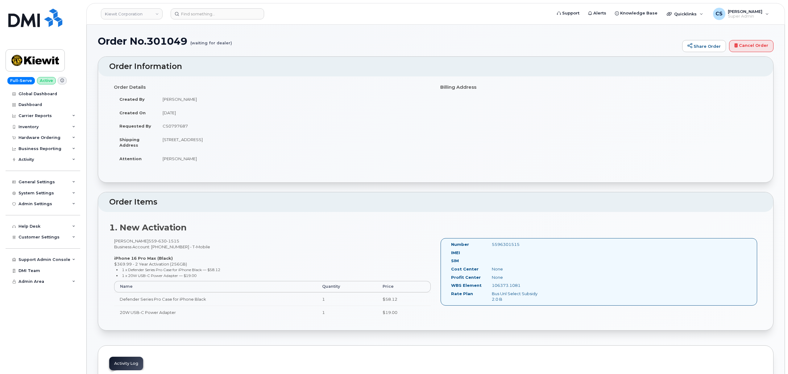  I want to click on td: CS0797687, so click(294, 126).